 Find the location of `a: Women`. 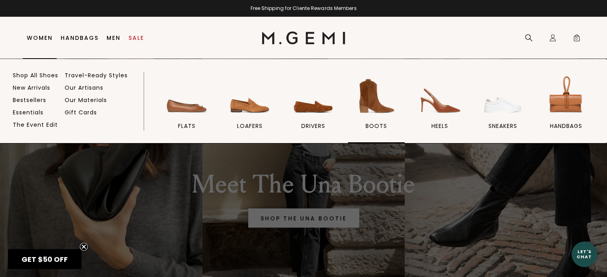

a: Women is located at coordinates (40, 38).